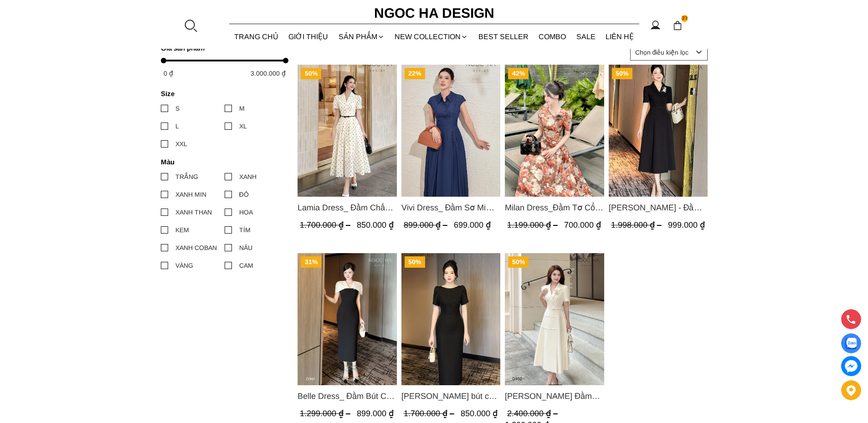  What do you see at coordinates (851, 366) in the screenshot?
I see `a: messenger` at bounding box center [851, 366].